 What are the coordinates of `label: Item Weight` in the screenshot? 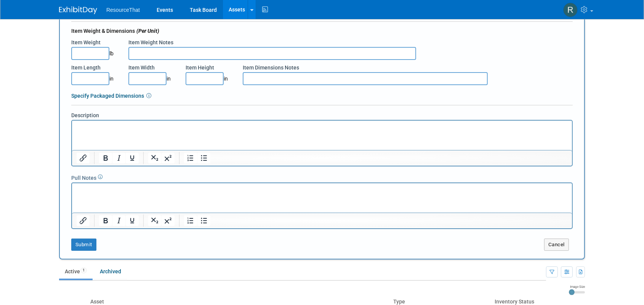 It's located at (86, 43).